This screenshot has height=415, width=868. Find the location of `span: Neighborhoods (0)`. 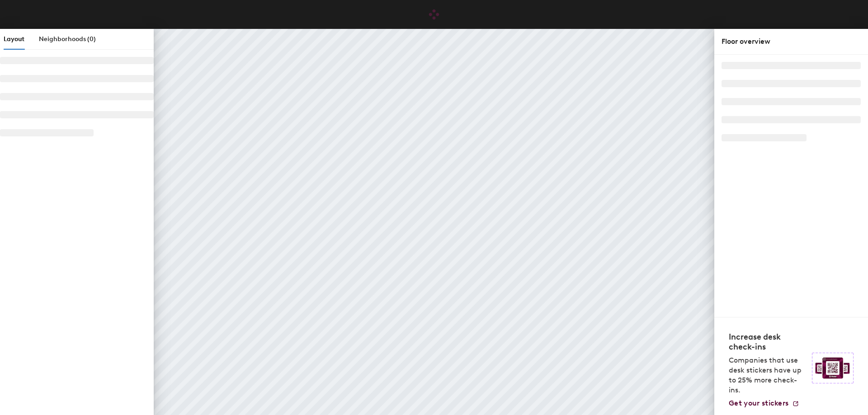

span: Neighborhoods (0) is located at coordinates (68, 39).